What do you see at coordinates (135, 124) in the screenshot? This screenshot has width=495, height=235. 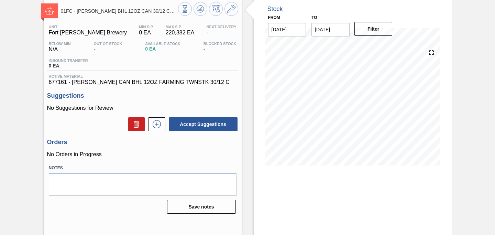 I see `div: Delete Suggestions` at bounding box center [135, 124].